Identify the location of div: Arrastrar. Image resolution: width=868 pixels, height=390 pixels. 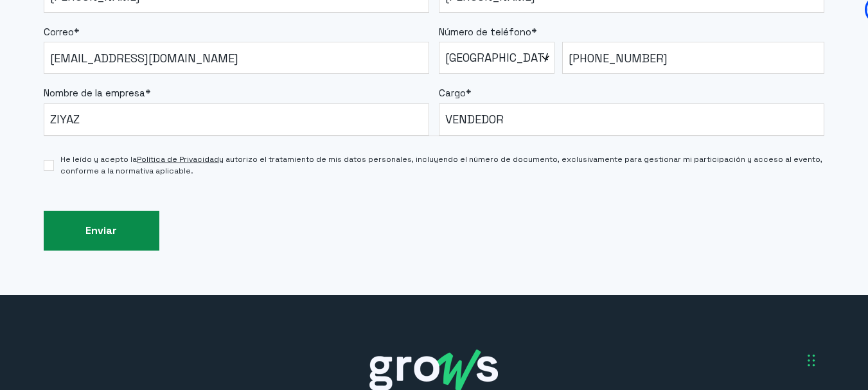
(811, 360).